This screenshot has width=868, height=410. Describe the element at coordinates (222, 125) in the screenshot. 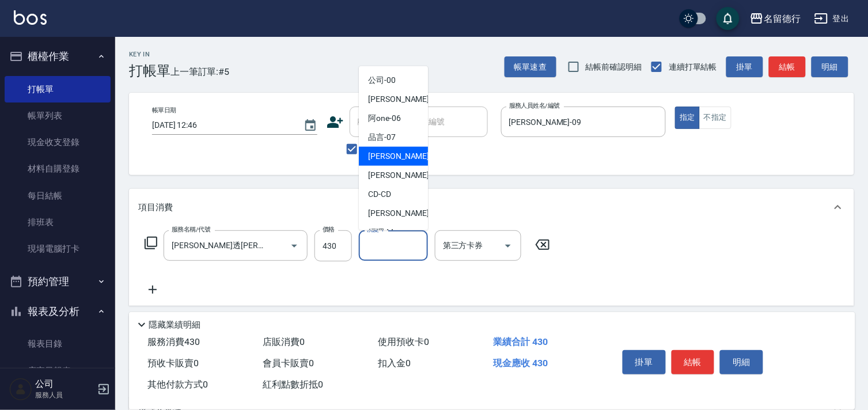

I see `input: YYYY/MM/DD hh:mm` at that location.